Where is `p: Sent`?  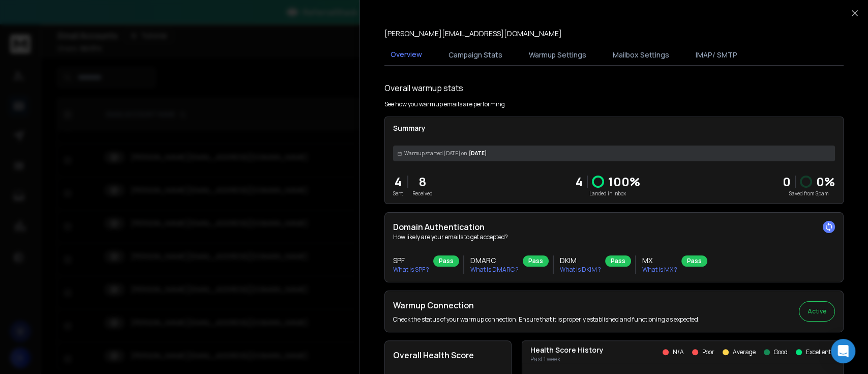 p: Sent is located at coordinates (398, 194).